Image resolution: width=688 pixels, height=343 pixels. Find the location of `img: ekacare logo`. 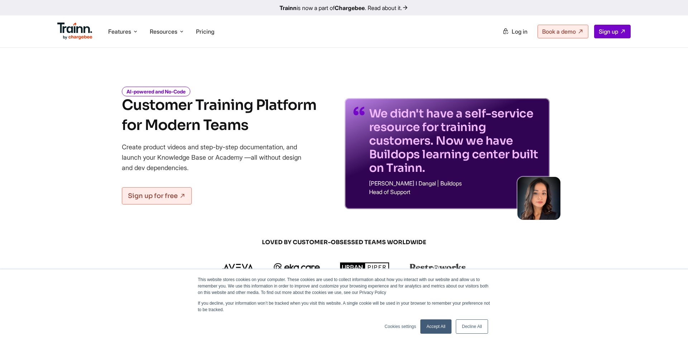

img: ekacare logo is located at coordinates (297, 268).